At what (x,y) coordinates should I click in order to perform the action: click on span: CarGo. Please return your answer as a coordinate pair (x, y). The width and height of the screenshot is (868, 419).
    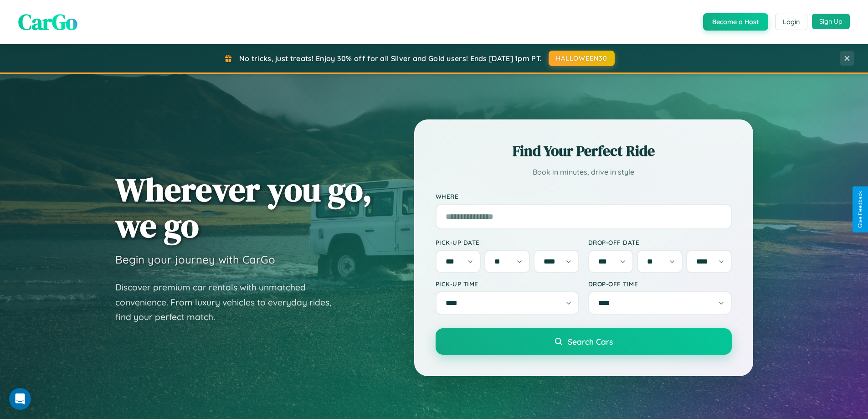
    Looking at the image, I should click on (48, 22).